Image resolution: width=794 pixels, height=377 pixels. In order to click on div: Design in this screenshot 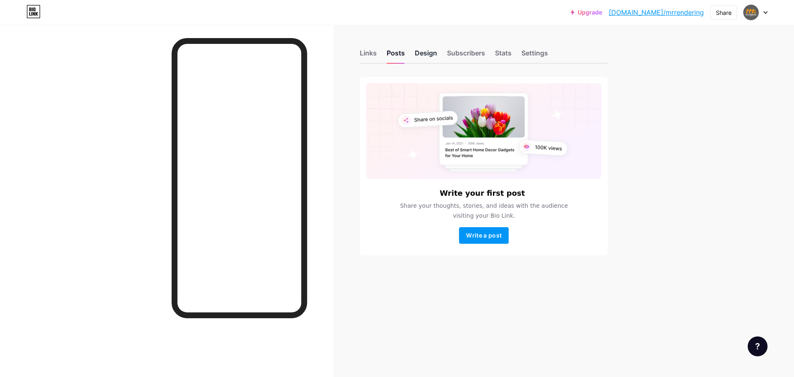, I will do `click(426, 55)`.